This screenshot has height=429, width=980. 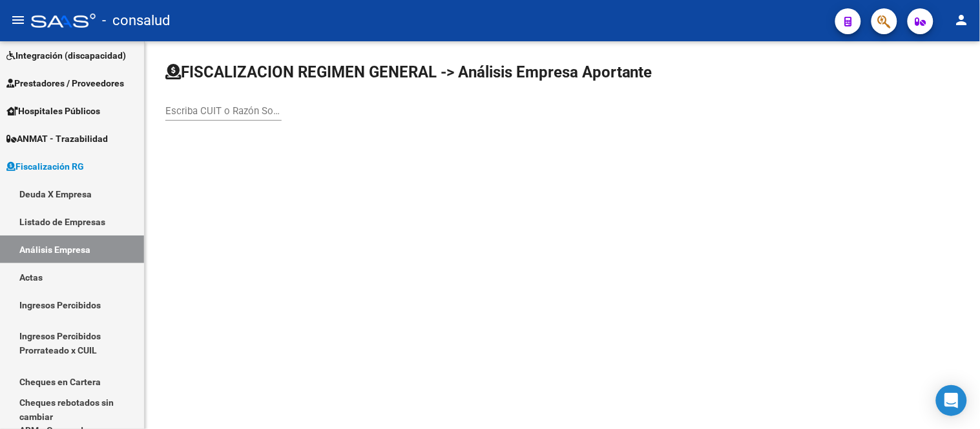 What do you see at coordinates (409, 72) in the screenshot?
I see `h1: FISCALIZACION REGIMEN GENERAL -> Análisis Empresa Aportante` at bounding box center [409, 72].